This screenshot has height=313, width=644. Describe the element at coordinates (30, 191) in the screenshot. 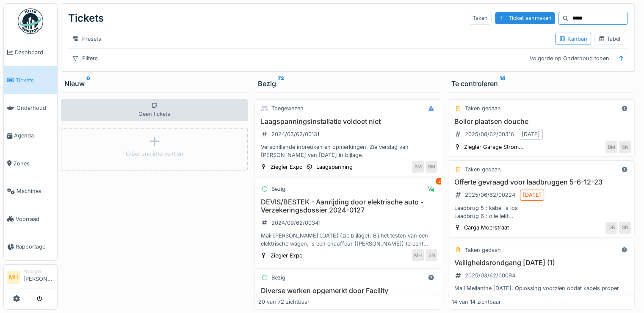

I see `a: Machines` at that location.